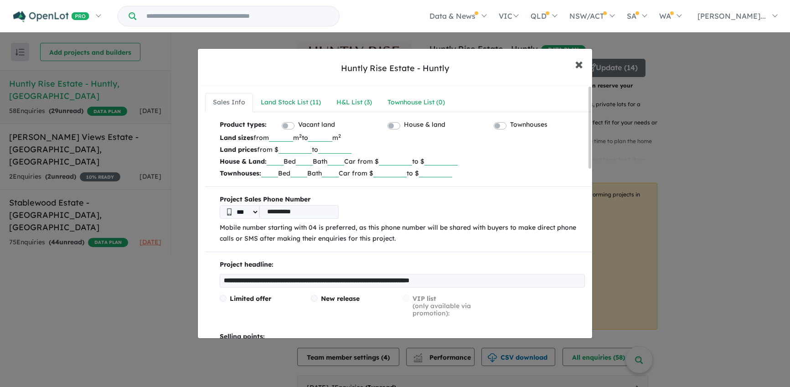 The height and width of the screenshot is (387, 790). I want to click on img: Openlot PRO Logo White, so click(51, 16).